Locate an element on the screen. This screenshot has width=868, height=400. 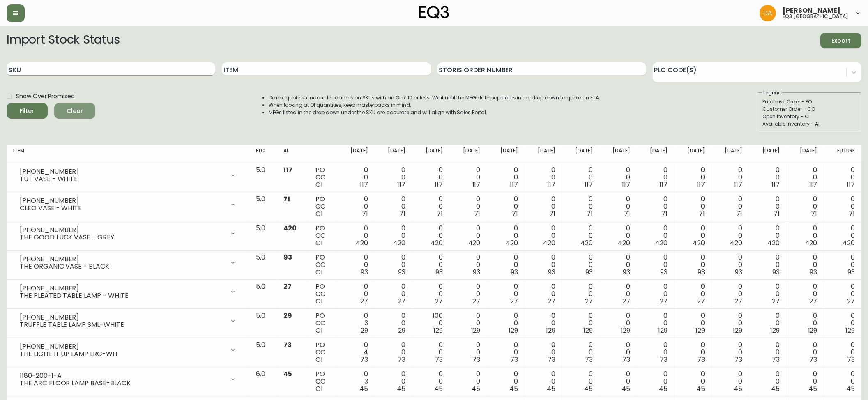
div: THE ORGANIC VASE - BLACK is located at coordinates (122, 266).